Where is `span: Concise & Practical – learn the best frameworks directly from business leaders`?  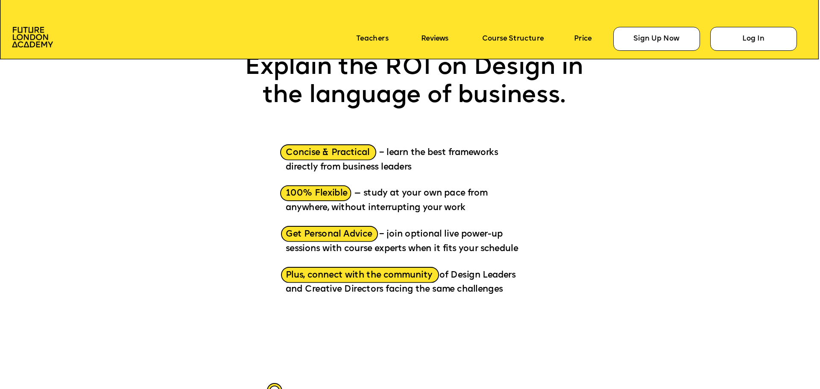
span: Concise & Practical – learn the best frameworks directly from business leaders is located at coordinates (393, 160).